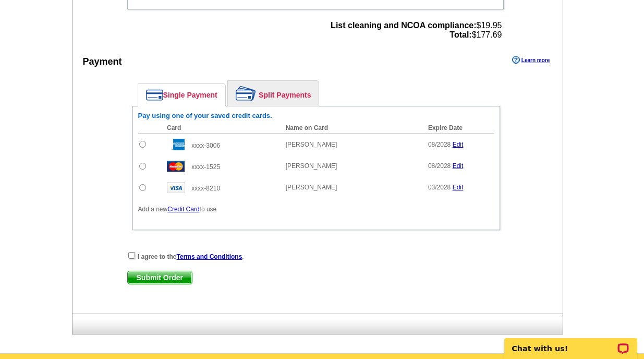 This screenshot has height=359, width=644. Describe the element at coordinates (531, 60) in the screenshot. I see `a: Learn more` at that location.